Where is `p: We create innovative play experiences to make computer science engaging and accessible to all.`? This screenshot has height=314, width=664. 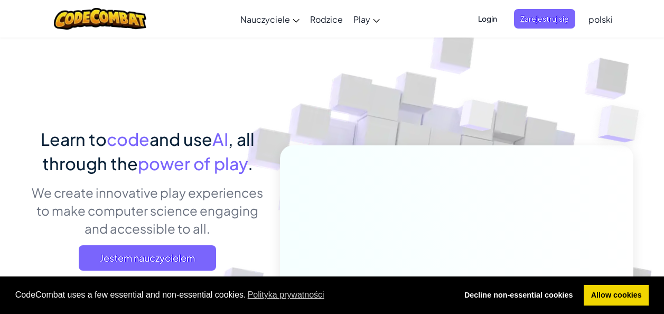 p: We create innovative play experiences to make computer science engaging and accessible to all. is located at coordinates (147, 210).